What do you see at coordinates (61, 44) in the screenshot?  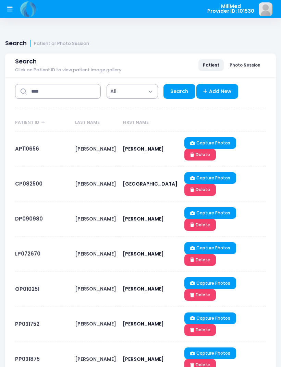 I see `small: Patient or Photo Session` at bounding box center [61, 44].